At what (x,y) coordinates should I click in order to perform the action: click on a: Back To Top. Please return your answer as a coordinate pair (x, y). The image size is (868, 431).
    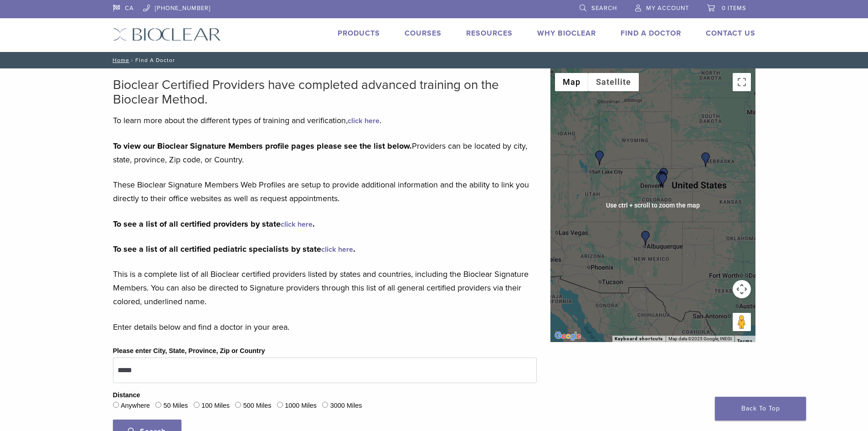
    Looking at the image, I should click on (760, 408).